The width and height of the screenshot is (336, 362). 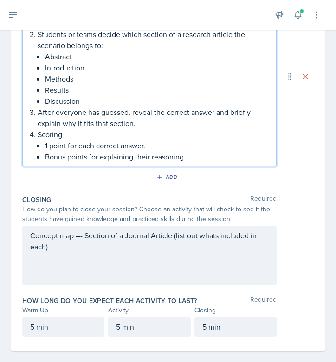 What do you see at coordinates (149, 241) in the screenshot?
I see `p: Concept map --- Section of a Journal Article (list out whats included in each)` at bounding box center [149, 241].